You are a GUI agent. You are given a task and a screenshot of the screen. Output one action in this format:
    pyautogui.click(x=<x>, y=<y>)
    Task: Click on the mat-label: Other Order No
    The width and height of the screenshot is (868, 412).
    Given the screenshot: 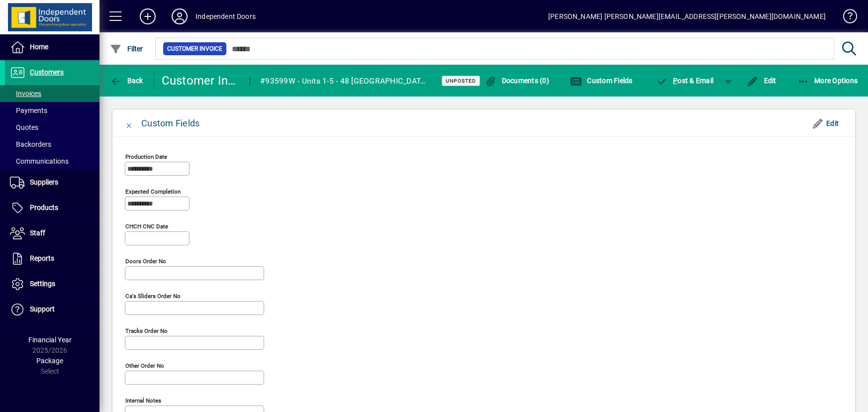 What is the action you would take?
    pyautogui.click(x=145, y=366)
    